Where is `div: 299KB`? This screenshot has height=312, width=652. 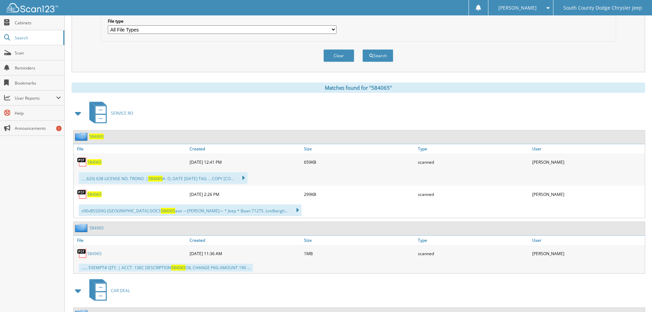 div: 299KB is located at coordinates (359, 194).